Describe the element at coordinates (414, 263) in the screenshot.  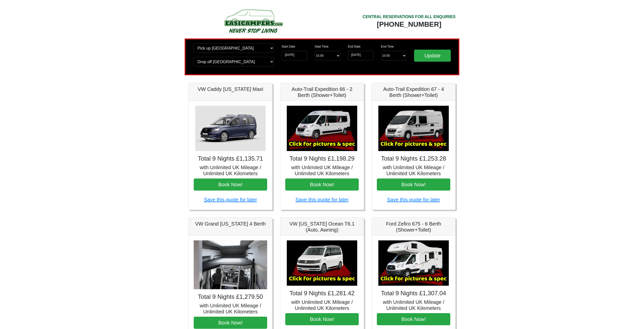
I see `img: Ford Zefiro 675 - 6 Berth (Shower+Toilet)` at that location.